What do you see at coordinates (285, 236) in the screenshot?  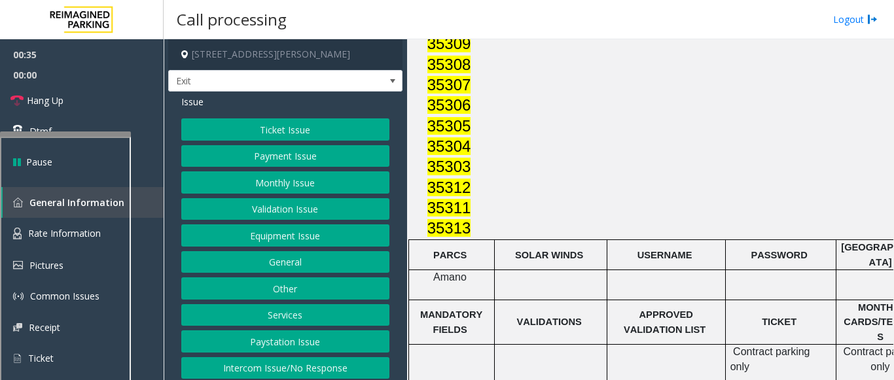 I see `button: Equipment Issue` at bounding box center [285, 236].